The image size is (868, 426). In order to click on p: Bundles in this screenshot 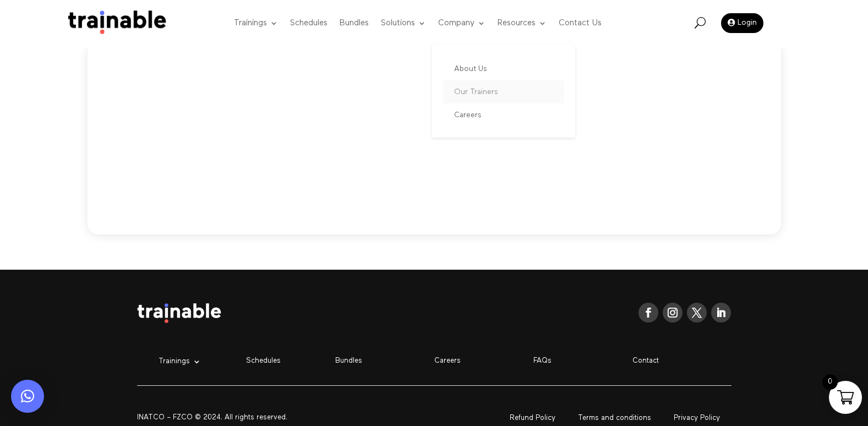, I will do `click(385, 361)`.